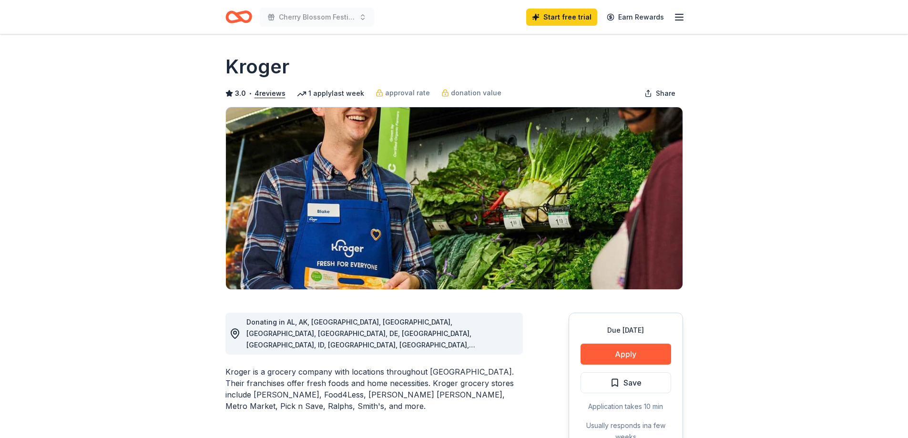  Describe the element at coordinates (408, 93) in the screenshot. I see `span: approval rate` at that location.